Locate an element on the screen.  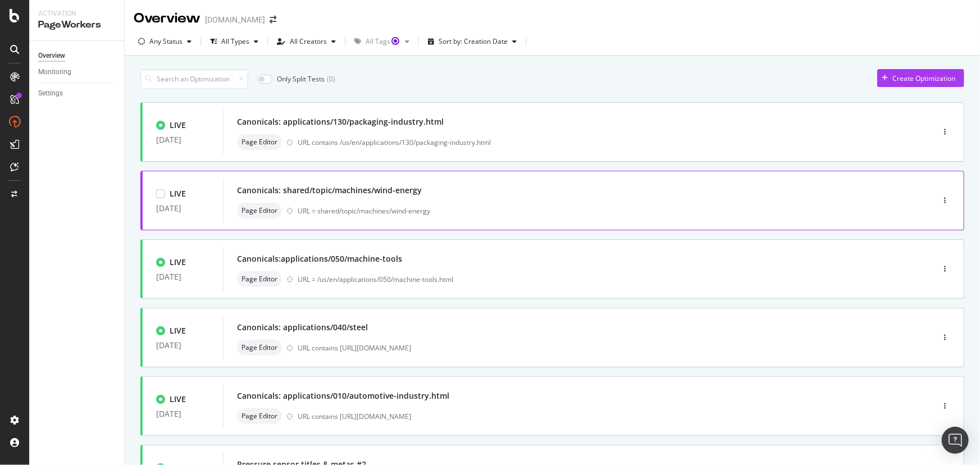
button: All Types is located at coordinates (234, 42).